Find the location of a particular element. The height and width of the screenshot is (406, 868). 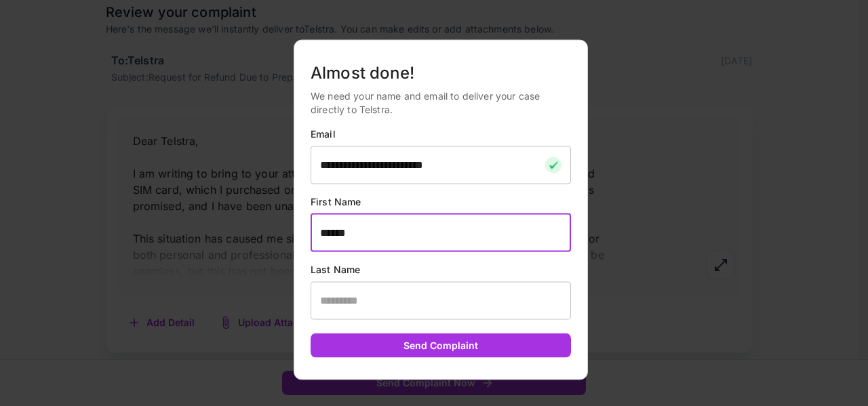

img: checkmark is located at coordinates (553, 164).